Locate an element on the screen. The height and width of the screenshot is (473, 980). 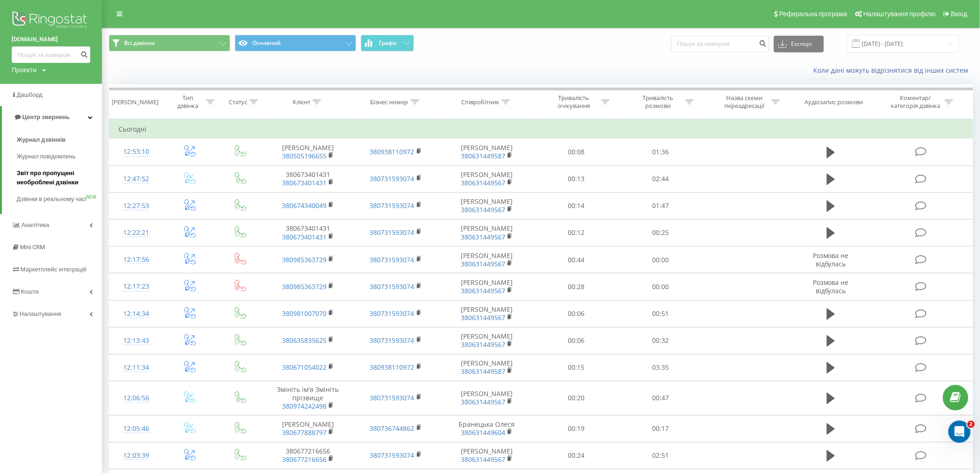
div: Статус is located at coordinates (238, 102).